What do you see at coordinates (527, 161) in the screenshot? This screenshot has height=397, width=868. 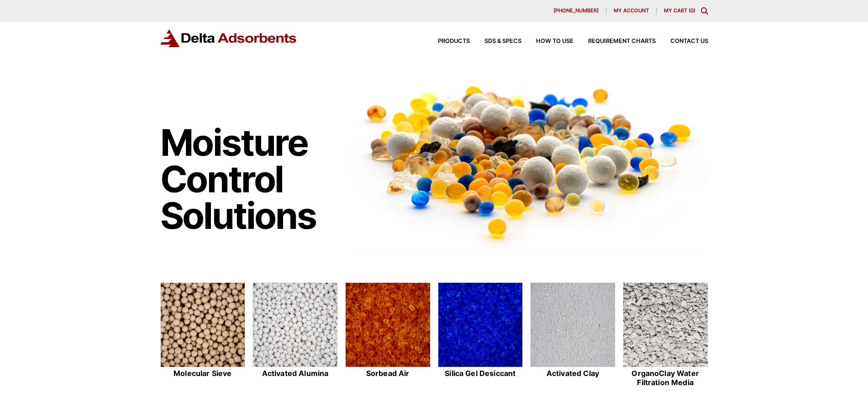 I see `img: Image` at bounding box center [527, 161].